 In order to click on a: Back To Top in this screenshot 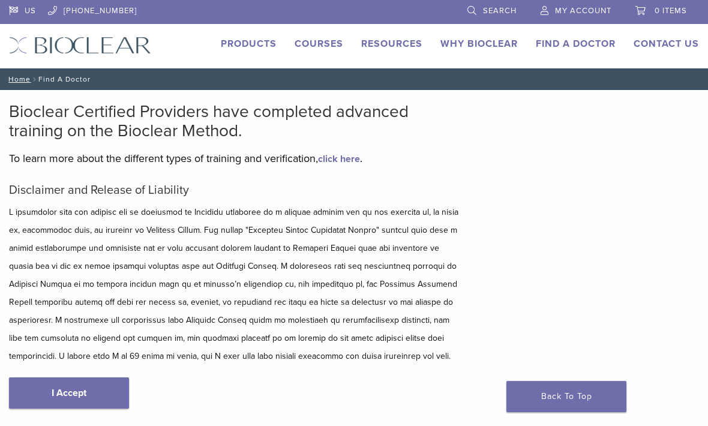, I will do `click(567, 397)`.